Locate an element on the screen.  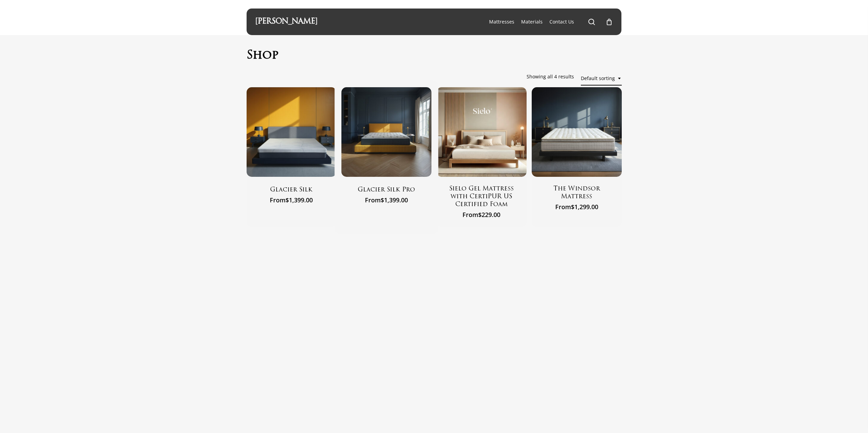
h2: Sielo Gel Mattress with CertiPUR US Certified Foam is located at coordinates (482, 197).